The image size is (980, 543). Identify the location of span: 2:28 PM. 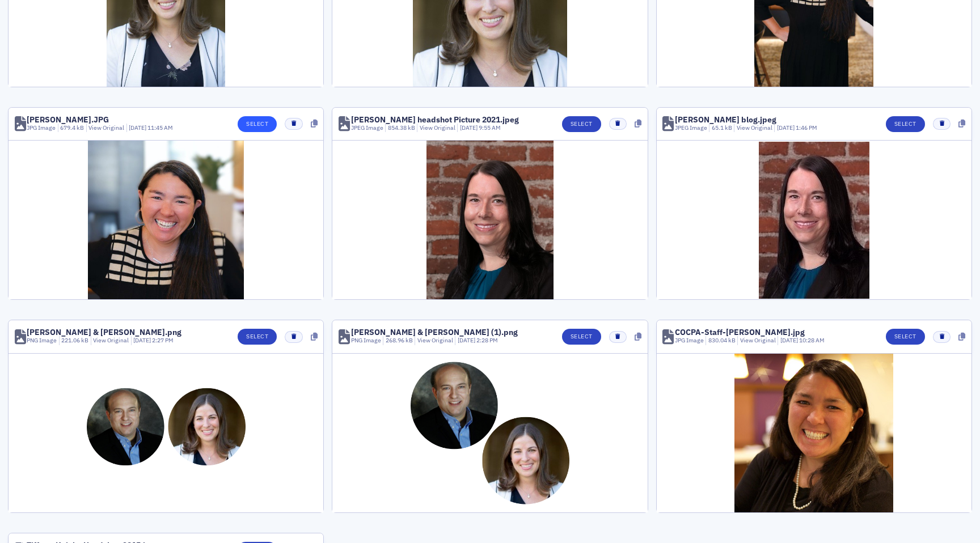
(487, 340).